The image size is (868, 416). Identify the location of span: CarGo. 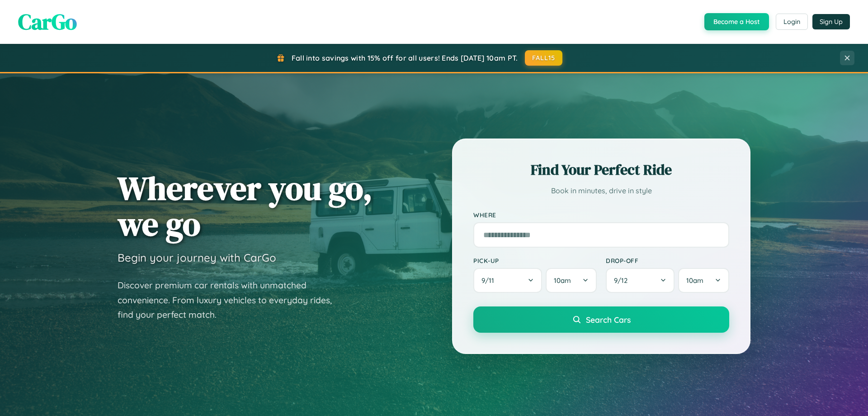
(48, 22).